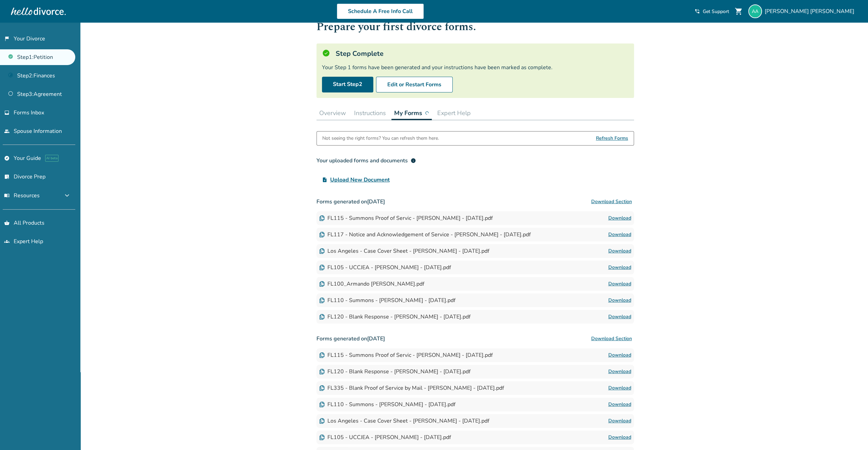  I want to click on button: Overview, so click(333, 113).